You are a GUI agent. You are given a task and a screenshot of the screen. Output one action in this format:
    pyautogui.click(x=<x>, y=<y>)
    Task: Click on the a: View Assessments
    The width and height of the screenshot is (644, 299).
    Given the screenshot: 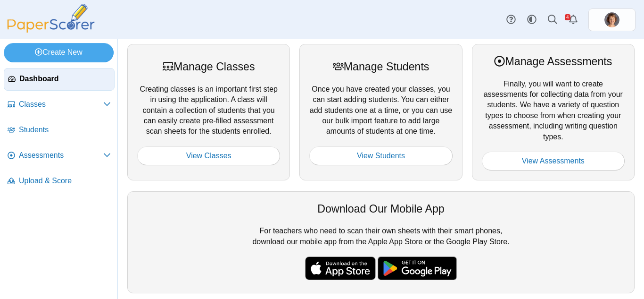 What is the action you would take?
    pyautogui.click(x=553, y=161)
    